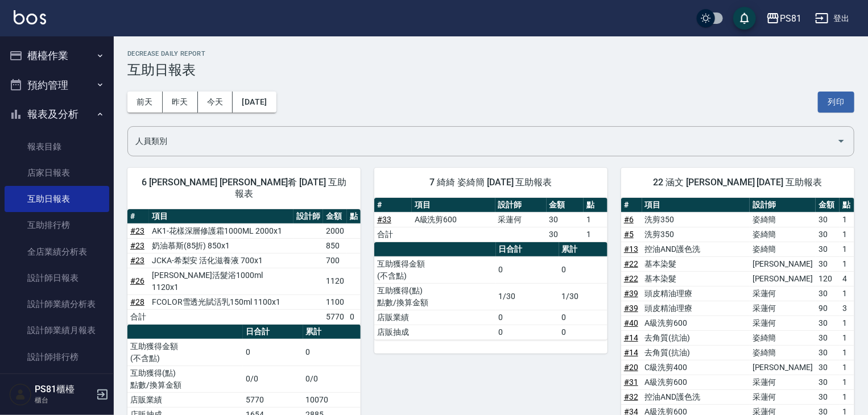 This screenshot has height=415, width=868. I want to click on td: 控油AND護色洗, so click(696, 249).